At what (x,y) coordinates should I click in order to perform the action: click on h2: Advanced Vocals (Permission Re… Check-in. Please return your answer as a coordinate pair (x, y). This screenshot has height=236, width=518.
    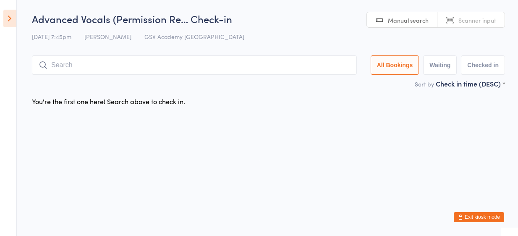
    Looking at the image, I should click on (268, 18).